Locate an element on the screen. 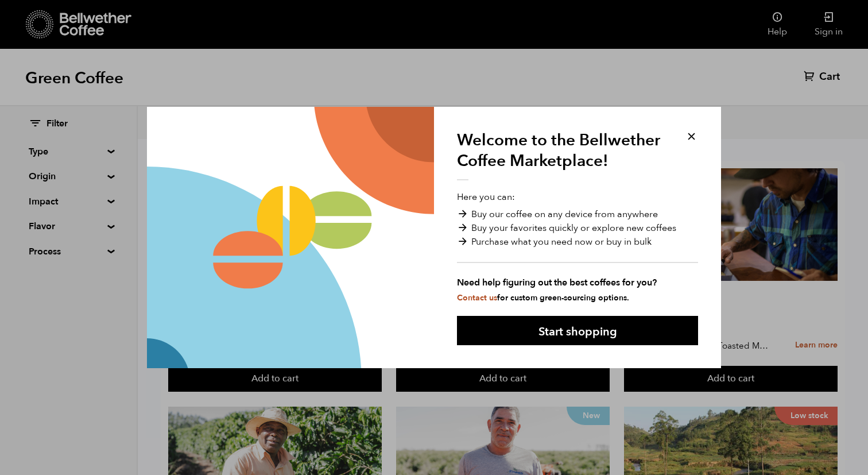  li: Buy our coffee on any device from anywhere is located at coordinates (578, 214).